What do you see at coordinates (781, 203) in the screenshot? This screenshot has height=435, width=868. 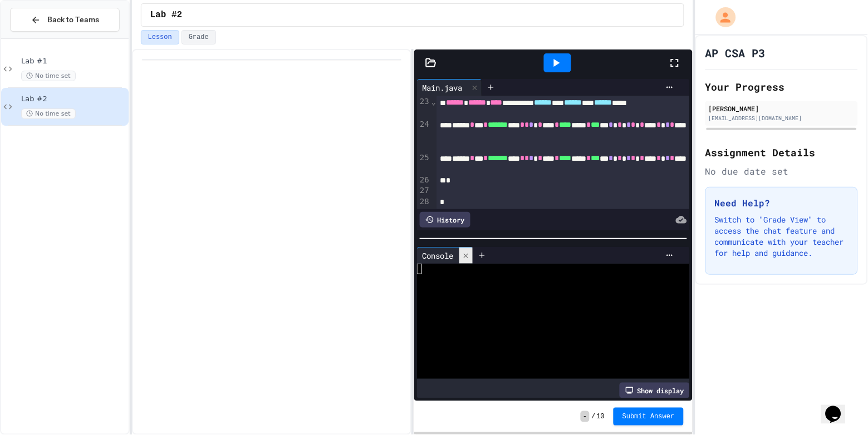 I see `h3: Need Help?` at bounding box center [781, 203].